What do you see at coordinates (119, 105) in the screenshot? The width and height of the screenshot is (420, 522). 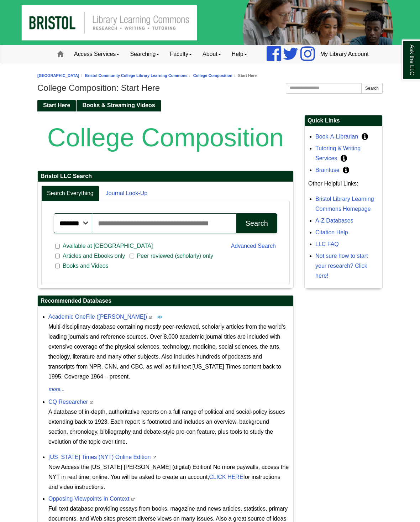 I see `a: Books & Streaming Videos` at bounding box center [119, 105].